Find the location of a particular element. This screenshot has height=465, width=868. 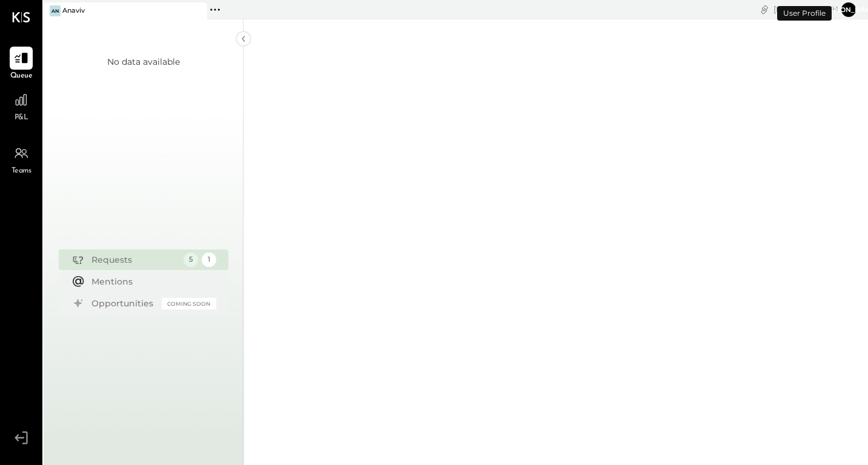

a: P&L is located at coordinates (21, 106).